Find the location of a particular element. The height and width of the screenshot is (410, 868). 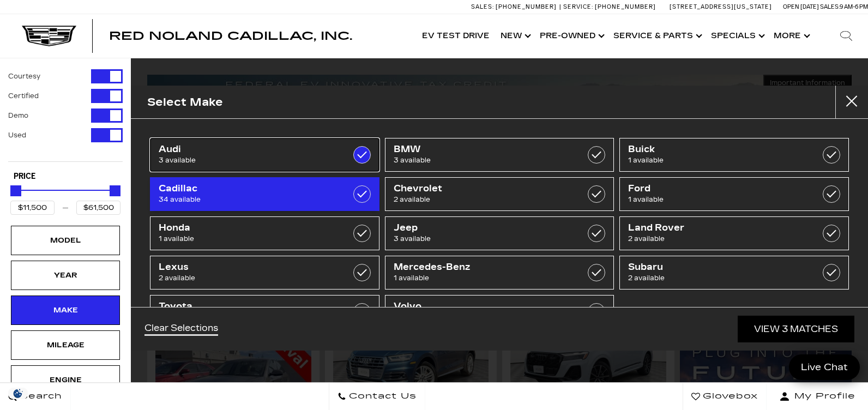

a: Land Rover2 available is located at coordinates (734, 233).